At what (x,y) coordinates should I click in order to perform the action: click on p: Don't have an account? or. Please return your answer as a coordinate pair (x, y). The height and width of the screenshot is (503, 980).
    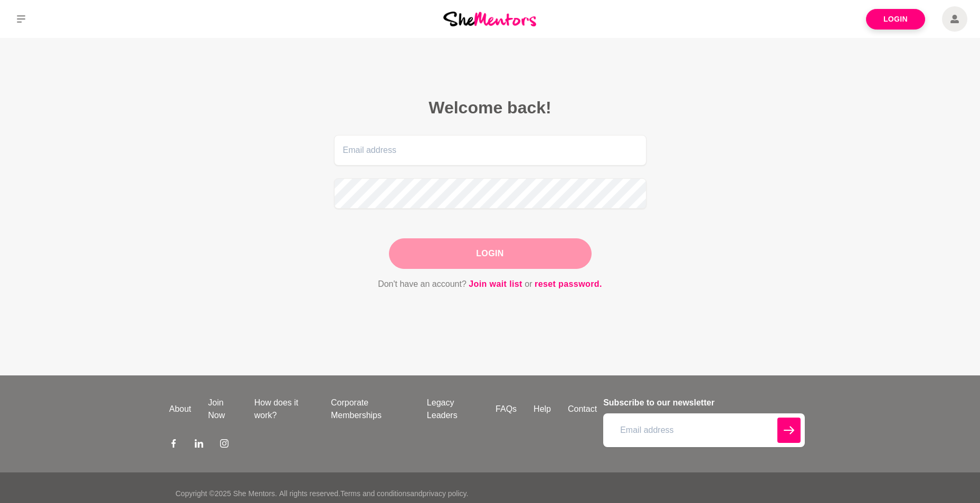
    Looking at the image, I should click on (491, 285).